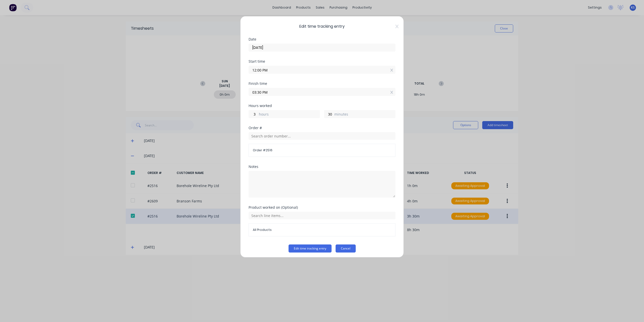 This screenshot has height=322, width=644. I want to click on div: Order #, so click(322, 128).